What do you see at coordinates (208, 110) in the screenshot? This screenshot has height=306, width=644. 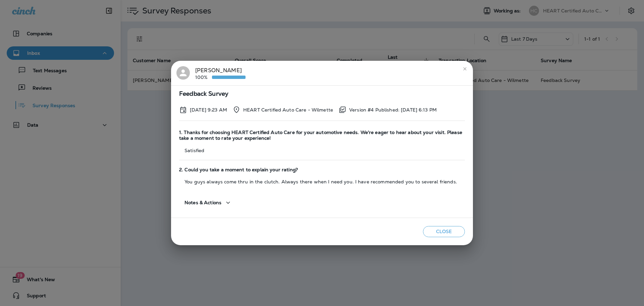 I see `p: Sep 1, 2025 9:23 AM` at bounding box center [208, 110].